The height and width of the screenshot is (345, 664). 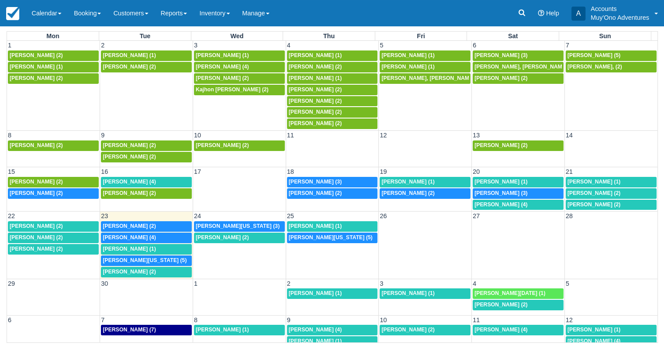 I want to click on span: Fri, so click(x=421, y=36).